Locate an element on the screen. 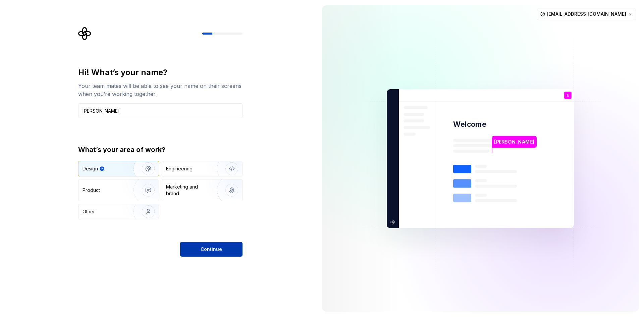 This screenshot has height=317, width=644. div: Your team mates will be able to see your name on their screens when you’re working together. is located at coordinates (160, 90).